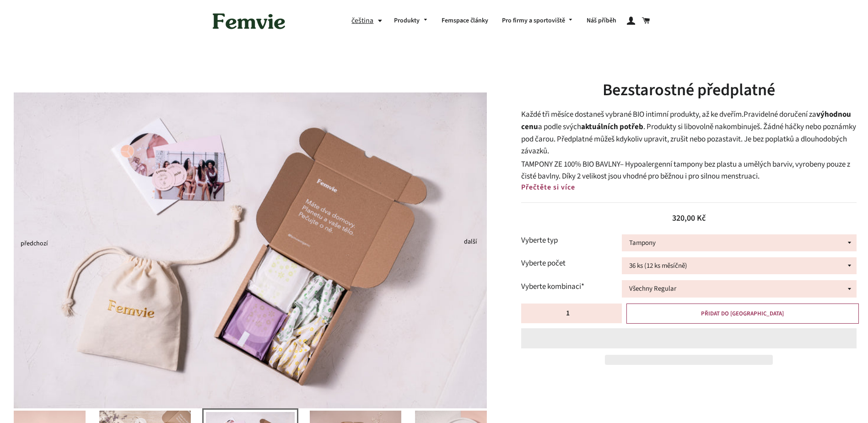 The width and height of the screenshot is (868, 423). I want to click on span: TAMPONY ZE 100% BIO BAVLNY, so click(570, 164).